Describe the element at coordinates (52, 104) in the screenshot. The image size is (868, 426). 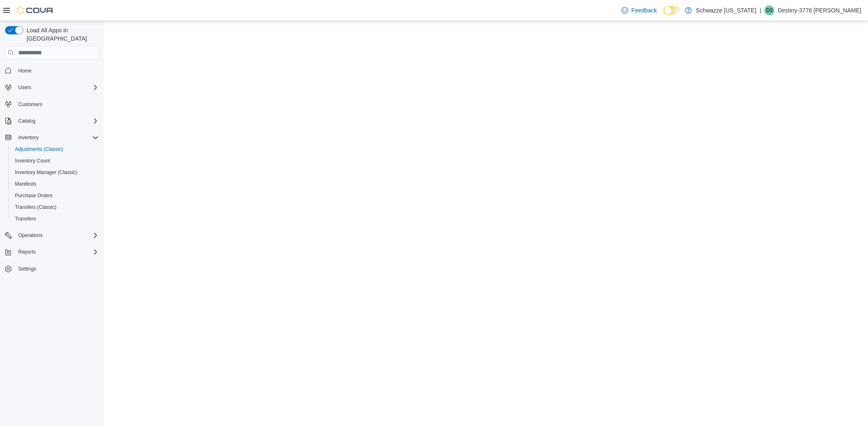
I see `button: Customers` at that location.